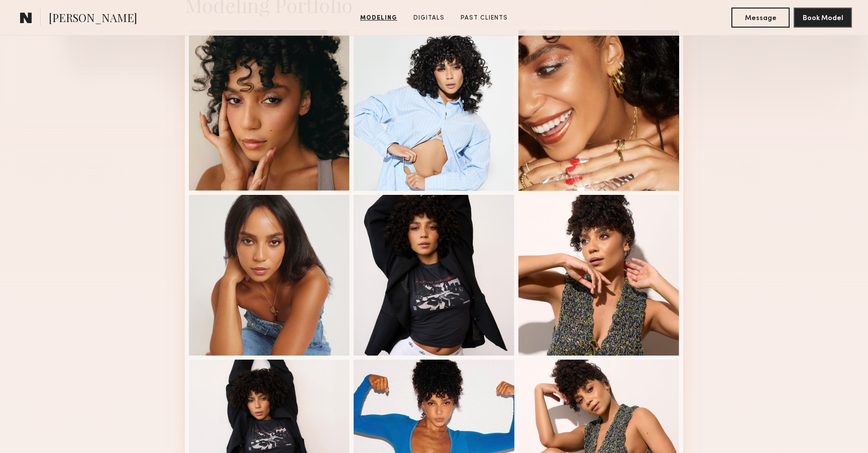 The width and height of the screenshot is (868, 453). What do you see at coordinates (378, 18) in the screenshot?
I see `a: Modeling` at bounding box center [378, 18].